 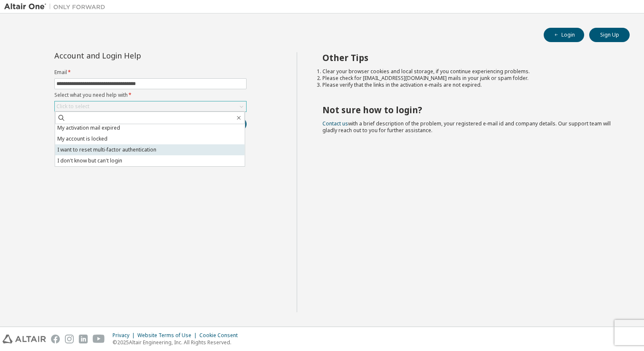 What do you see at coordinates (469, 72) in the screenshot?
I see `li: Clear your browser cookies and local storage, if you continue experiencing problems.` at bounding box center [469, 72].